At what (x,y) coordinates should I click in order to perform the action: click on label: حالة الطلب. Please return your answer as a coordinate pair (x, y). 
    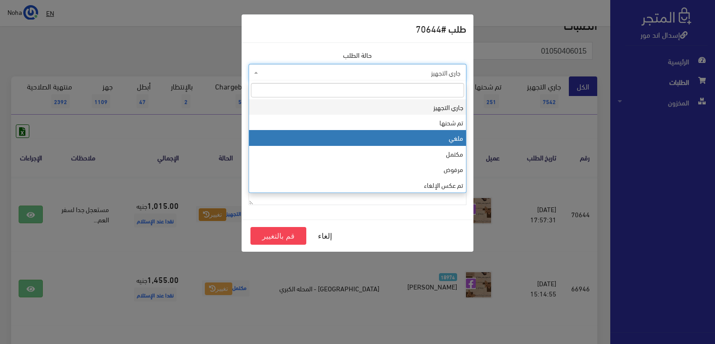
    Looking at the image, I should click on (358, 55).